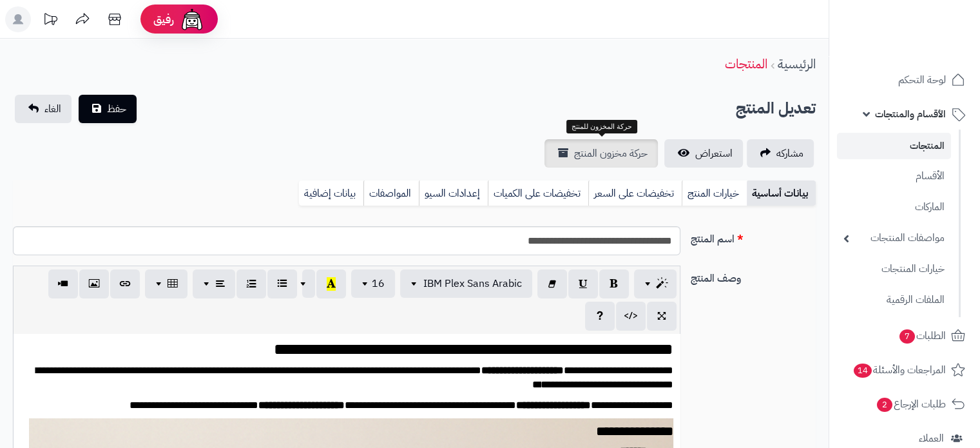  I want to click on span: استعراض, so click(714, 154).